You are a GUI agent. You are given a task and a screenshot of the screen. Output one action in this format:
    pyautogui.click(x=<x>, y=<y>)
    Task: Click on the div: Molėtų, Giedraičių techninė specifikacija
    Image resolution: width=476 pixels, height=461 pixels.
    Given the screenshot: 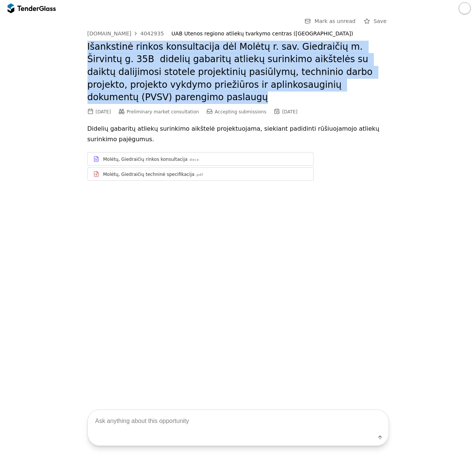 What is the action you would take?
    pyautogui.click(x=149, y=174)
    